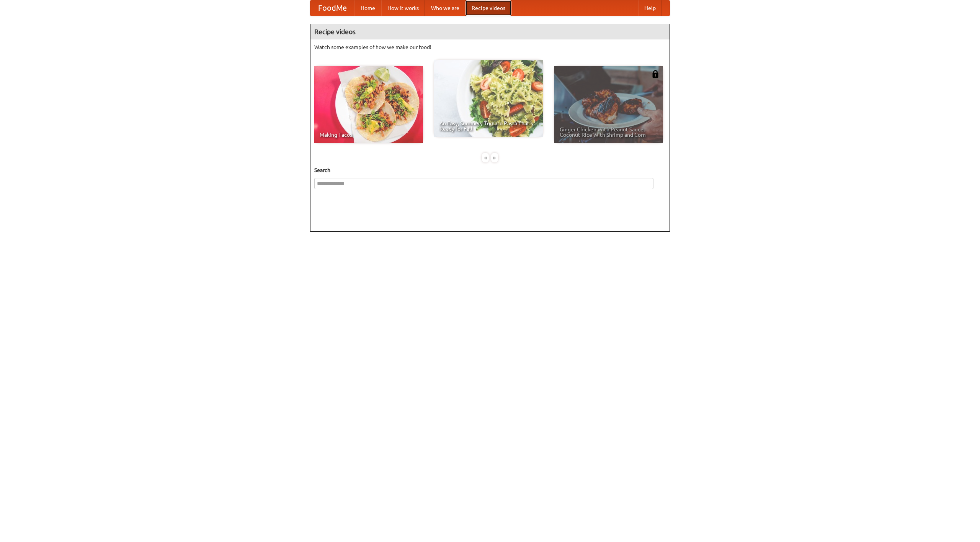 The height and width of the screenshot is (542, 980). What do you see at coordinates (488, 8) in the screenshot?
I see `a: Recipe videos` at bounding box center [488, 8].